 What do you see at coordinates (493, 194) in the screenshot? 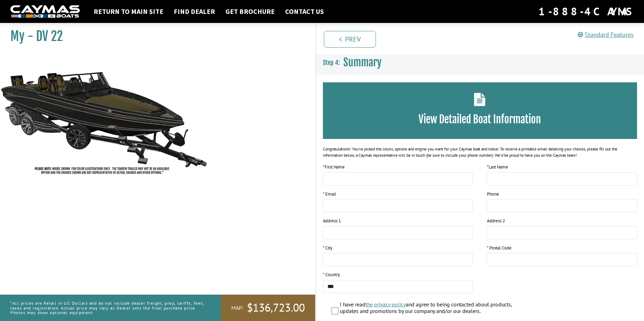
I see `label: Phone` at bounding box center [493, 194].